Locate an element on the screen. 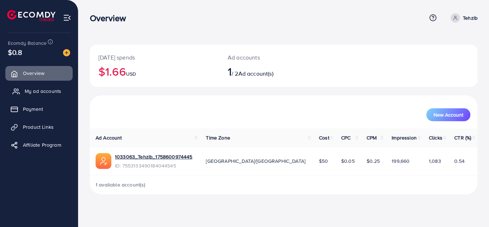 This screenshot has height=227, width=489. a: My ad accounts is located at coordinates (39, 91).